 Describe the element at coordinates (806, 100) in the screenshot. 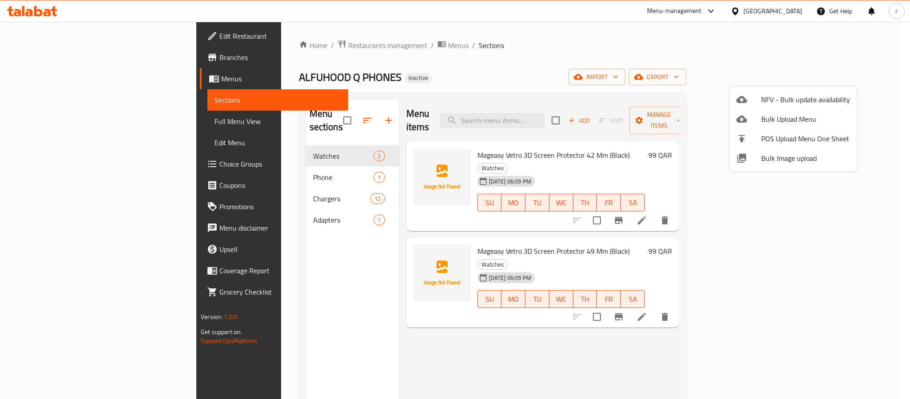

I see `span: NFV - Bulk update availability` at that location.